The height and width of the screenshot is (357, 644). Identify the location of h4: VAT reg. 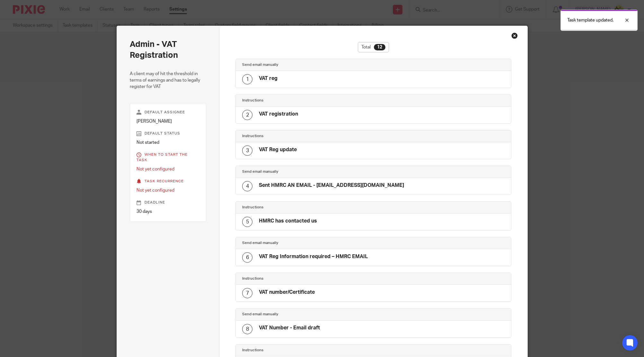
(268, 78).